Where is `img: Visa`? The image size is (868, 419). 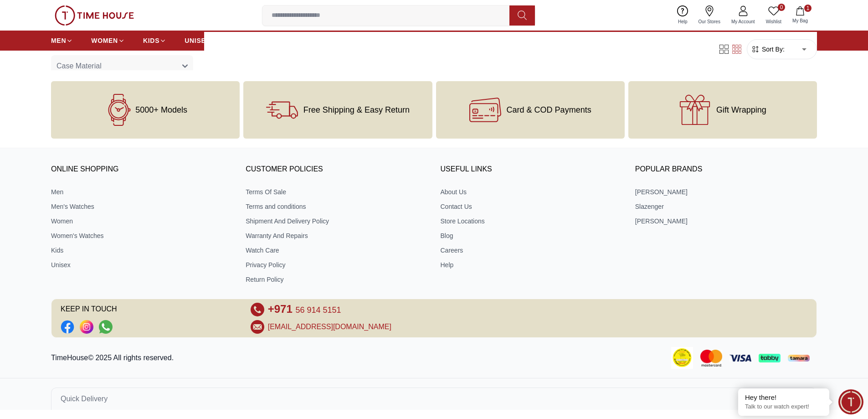 img: Visa is located at coordinates (740, 357).